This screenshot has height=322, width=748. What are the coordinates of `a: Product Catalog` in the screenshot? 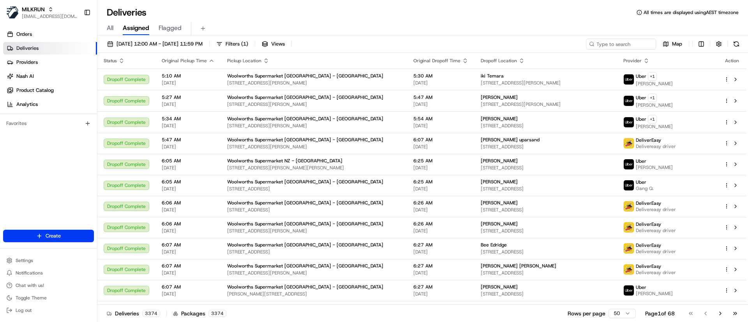 It's located at (50, 90).